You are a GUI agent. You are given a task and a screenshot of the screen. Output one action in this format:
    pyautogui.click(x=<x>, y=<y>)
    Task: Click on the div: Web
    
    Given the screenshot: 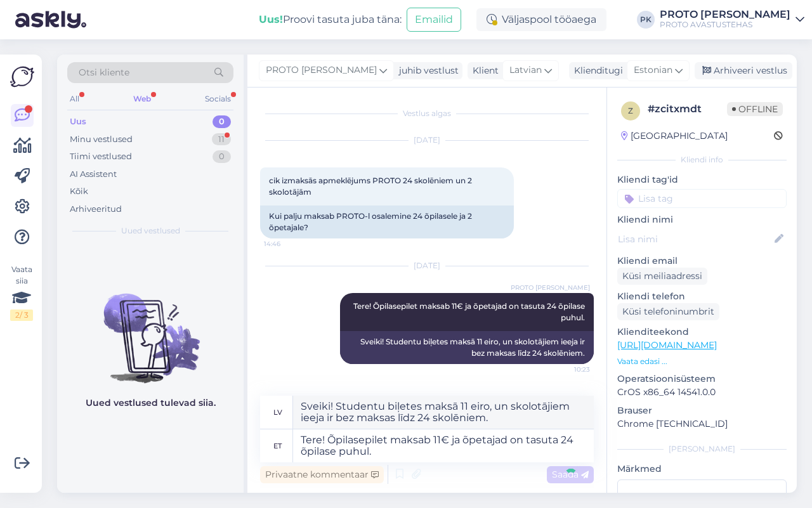 What is the action you would take?
    pyautogui.click(x=142, y=99)
    